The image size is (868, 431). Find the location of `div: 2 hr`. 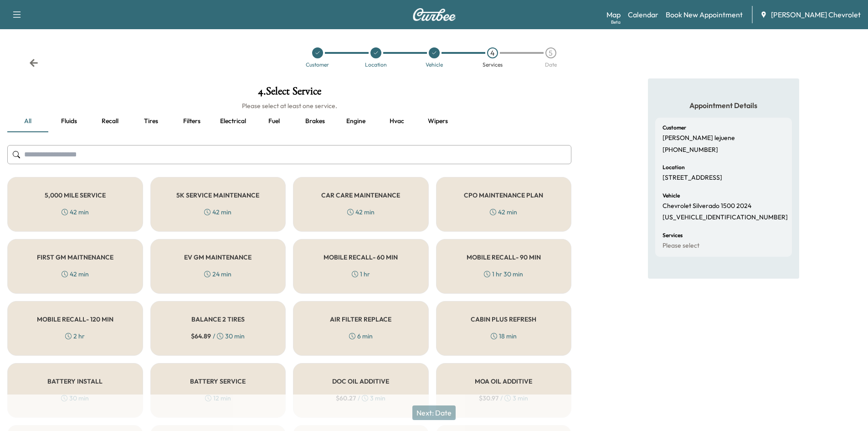

div: 2 hr is located at coordinates (75, 336).